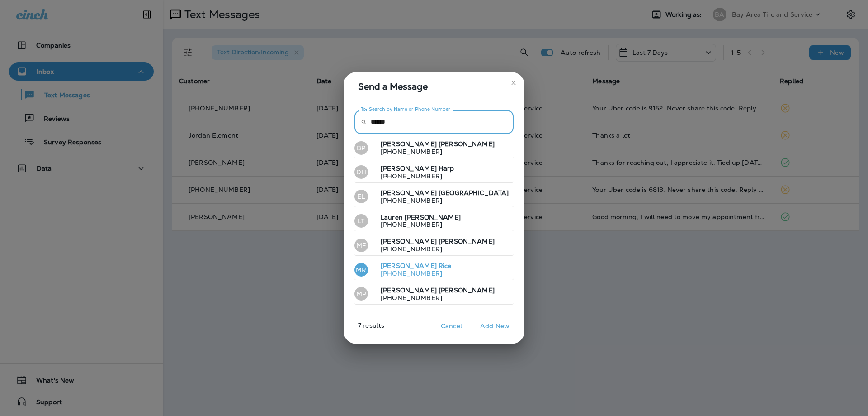  What do you see at coordinates (406, 109) in the screenshot?
I see `label: To: Search by Name or Phone Number` at bounding box center [406, 109].